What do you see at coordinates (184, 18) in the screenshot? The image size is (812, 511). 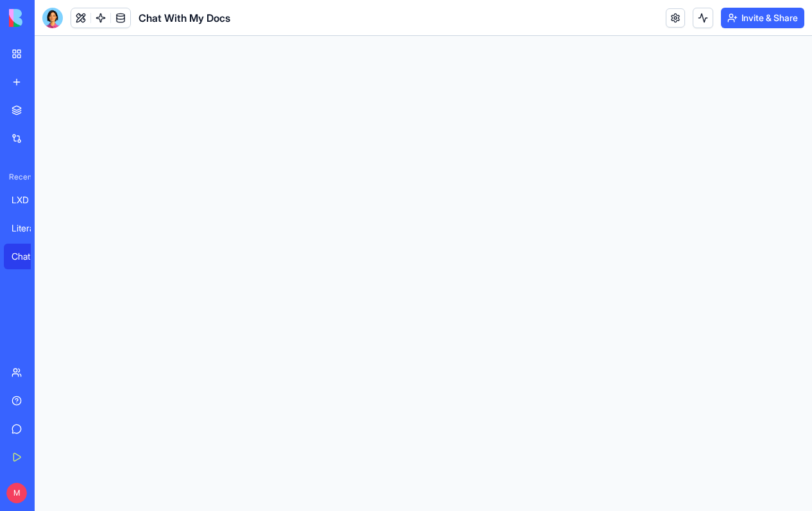 I see `span: Chat With My Docs` at bounding box center [184, 18].